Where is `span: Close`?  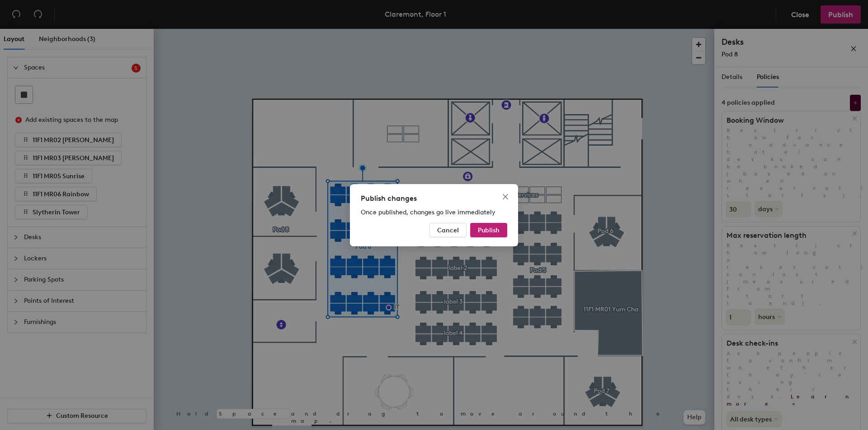
span: Close is located at coordinates (505, 197).